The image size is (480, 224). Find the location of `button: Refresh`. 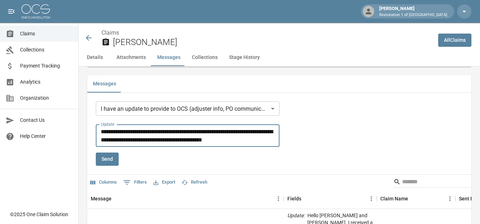

button: Refresh is located at coordinates (194, 182).